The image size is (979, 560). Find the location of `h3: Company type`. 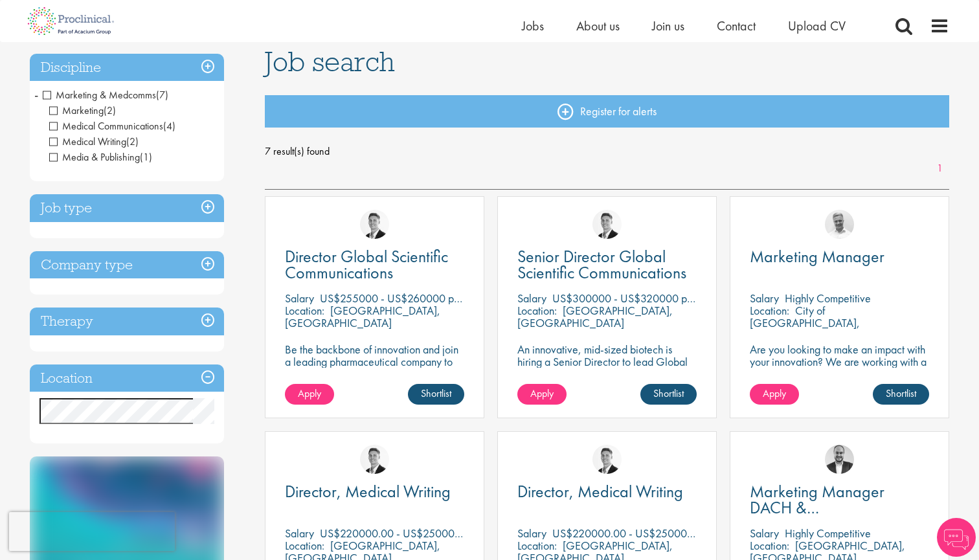

h3: Company type is located at coordinates (127, 265).